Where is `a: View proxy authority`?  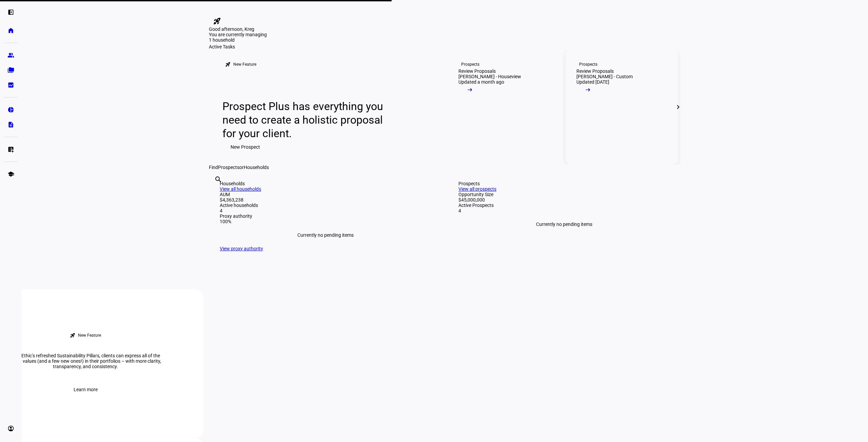 a: View proxy authority is located at coordinates (242, 249).